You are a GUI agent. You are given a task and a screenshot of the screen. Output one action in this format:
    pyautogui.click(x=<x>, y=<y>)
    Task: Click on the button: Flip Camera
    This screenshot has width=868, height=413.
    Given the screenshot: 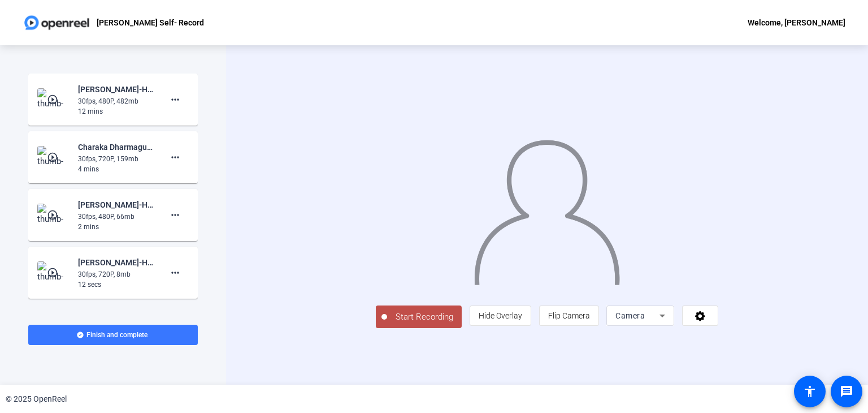 What is the action you would take?
    pyautogui.click(x=570, y=316)
    